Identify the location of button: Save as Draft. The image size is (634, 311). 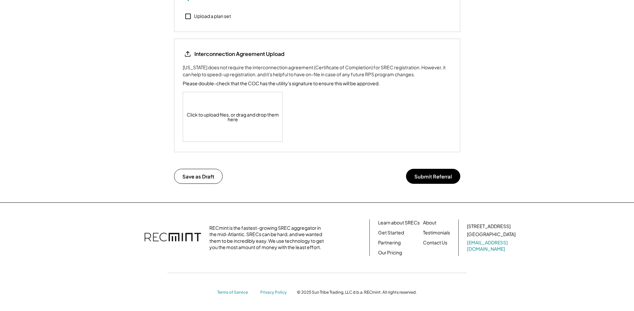
(198, 176).